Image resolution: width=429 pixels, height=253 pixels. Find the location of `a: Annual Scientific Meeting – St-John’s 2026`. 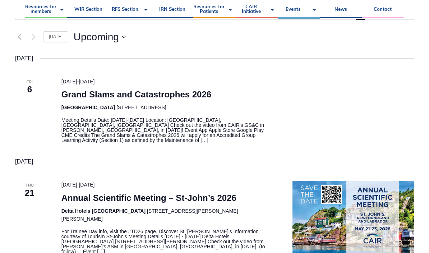

a: Annual Scientific Meeting – St-John’s 2026 is located at coordinates (149, 198).